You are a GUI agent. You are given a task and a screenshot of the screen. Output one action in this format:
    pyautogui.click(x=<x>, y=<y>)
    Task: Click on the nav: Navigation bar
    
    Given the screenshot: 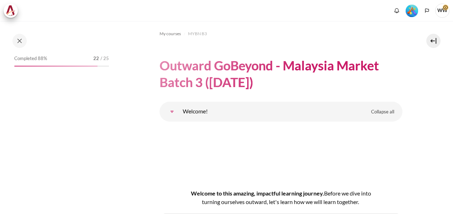 What is the action you would take?
    pyautogui.click(x=281, y=34)
    